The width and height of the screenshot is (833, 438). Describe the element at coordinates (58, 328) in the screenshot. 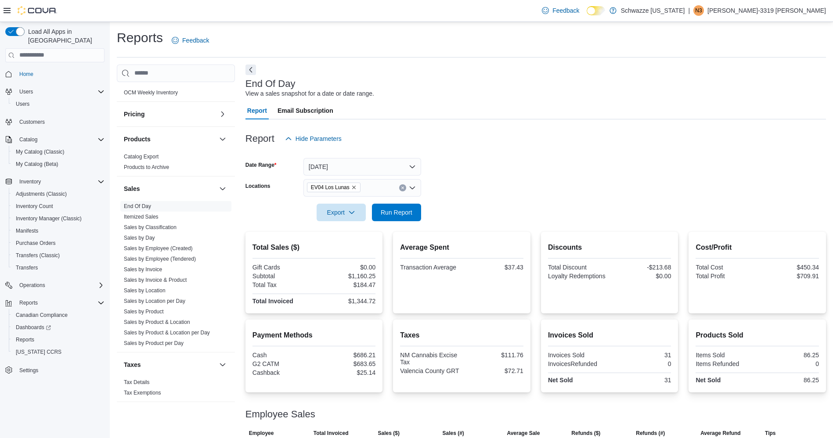

I see `a: Dashboards` at that location.